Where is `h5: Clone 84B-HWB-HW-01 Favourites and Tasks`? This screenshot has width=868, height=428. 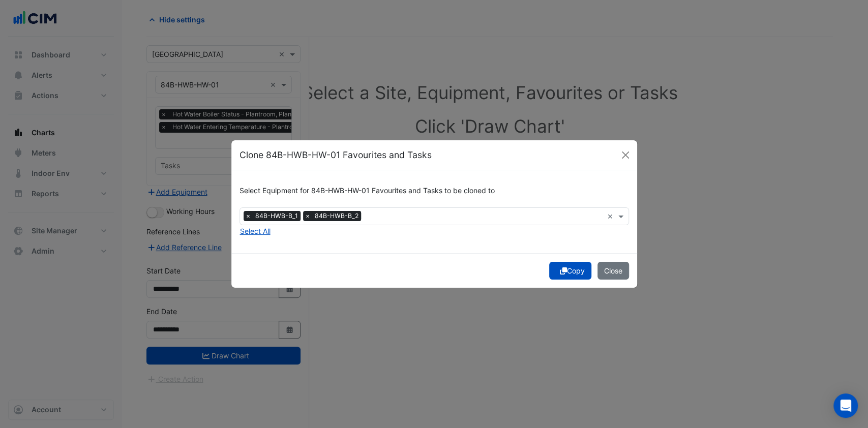
h5: Clone 84B-HWB-HW-01 Favourites and Tasks is located at coordinates (335, 155).